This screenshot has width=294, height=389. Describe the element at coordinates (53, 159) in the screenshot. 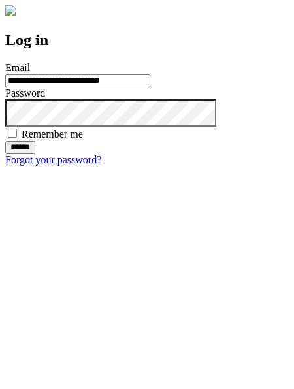

I see `a: Forgot your password?` at that location.